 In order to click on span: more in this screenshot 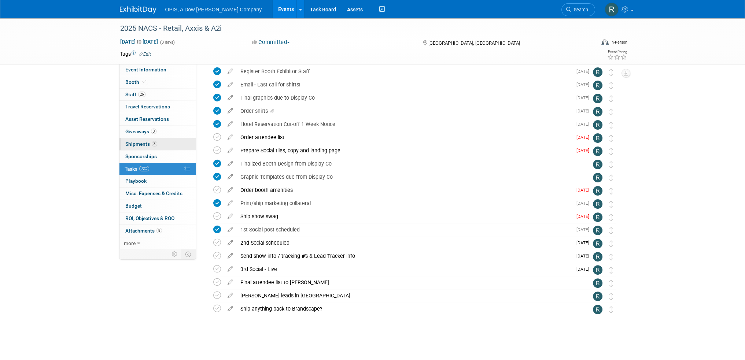, I will do `click(130, 243)`.